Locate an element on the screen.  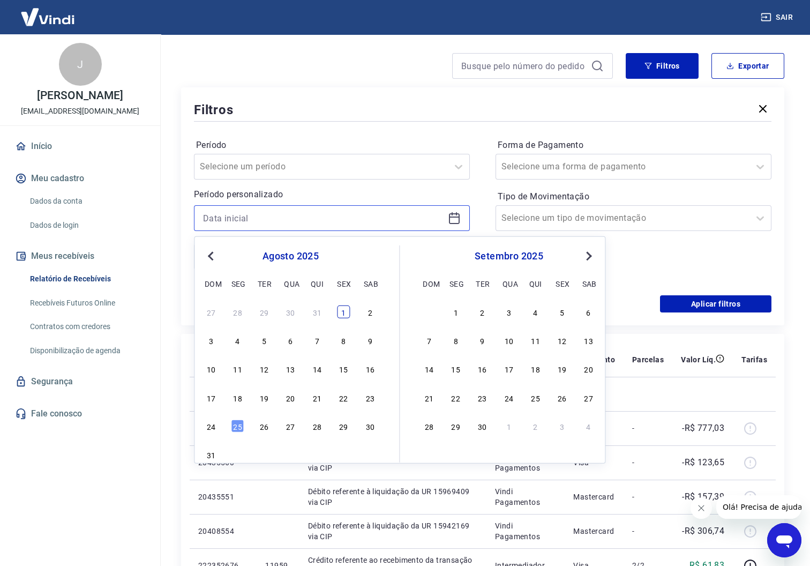
p: 20408554 is located at coordinates (223, 531).